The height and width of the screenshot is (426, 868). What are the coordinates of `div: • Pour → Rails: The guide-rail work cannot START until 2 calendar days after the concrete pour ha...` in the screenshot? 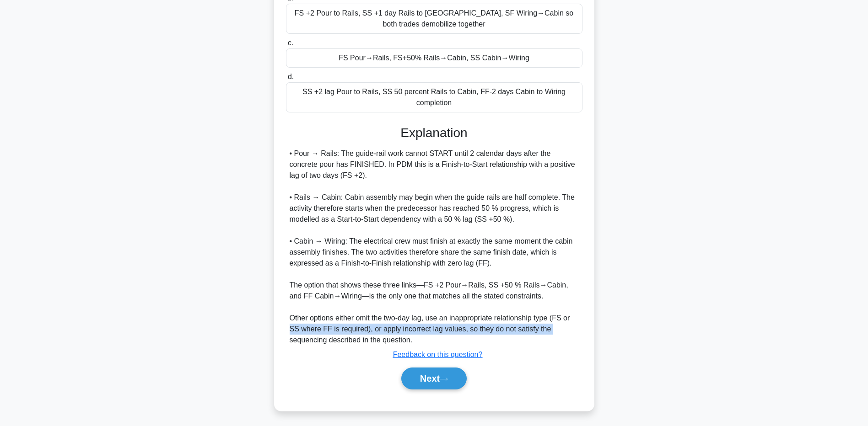 It's located at (434, 247).